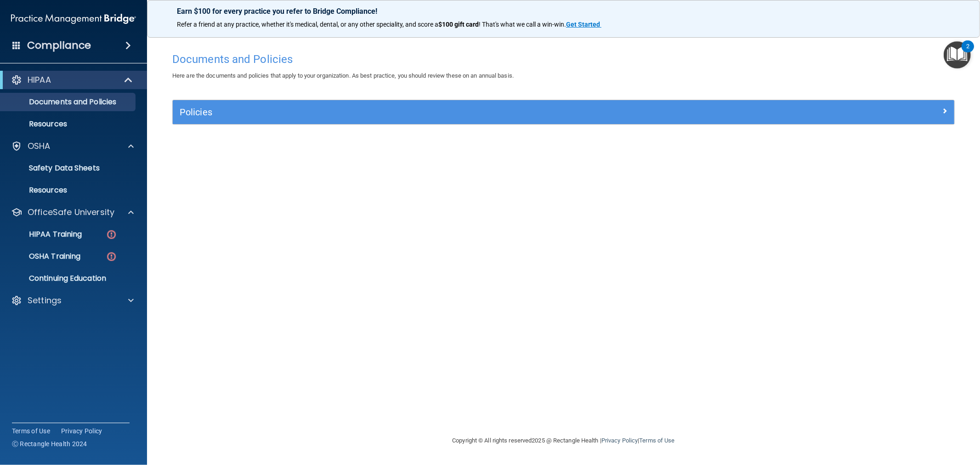  I want to click on h4: Documents and Policies, so click(563, 60).